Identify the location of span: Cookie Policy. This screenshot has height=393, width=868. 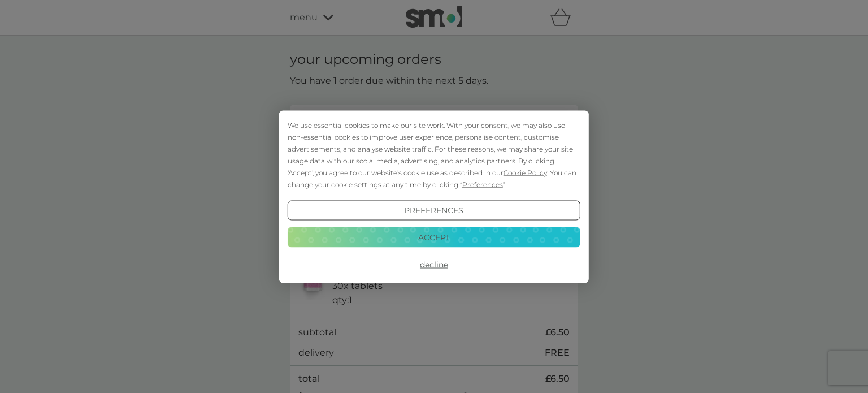
(525, 172).